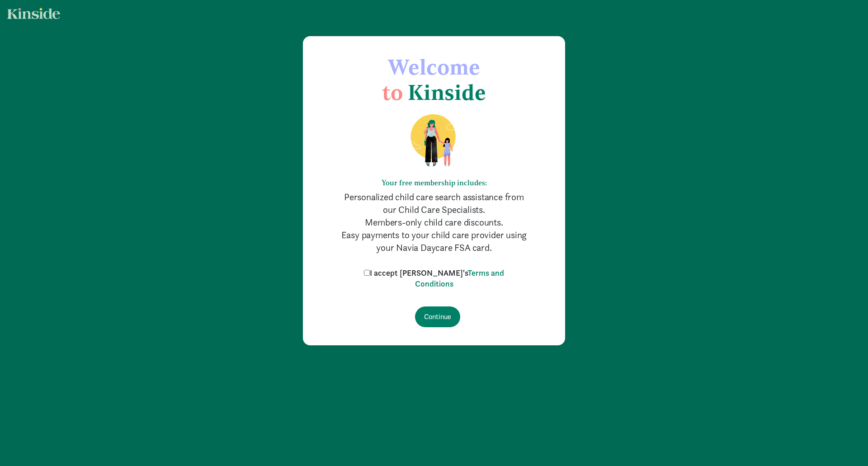 This screenshot has width=868, height=466. Describe the element at coordinates (434, 222) in the screenshot. I see `p: Members-only child care discounts.` at that location.